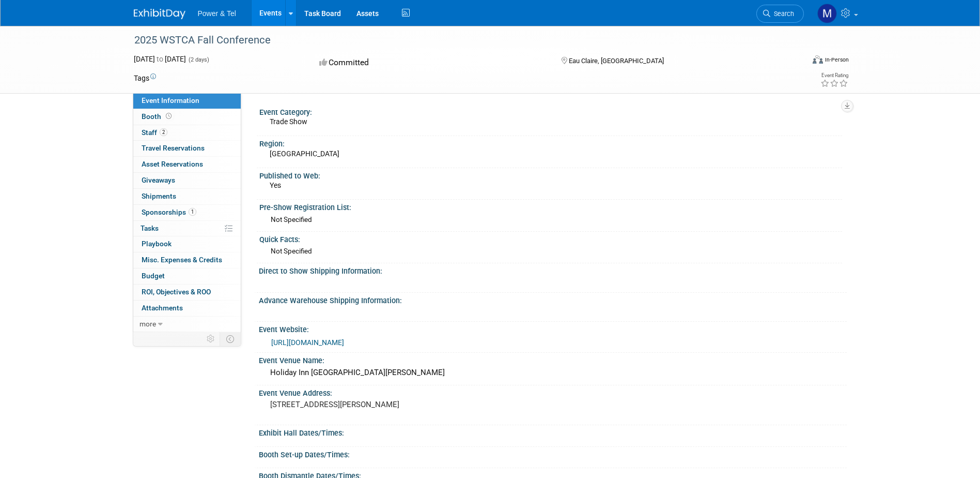 The height and width of the screenshot is (478, 980). Describe the element at coordinates (187, 181) in the screenshot. I see `a: Giveaways` at that location.